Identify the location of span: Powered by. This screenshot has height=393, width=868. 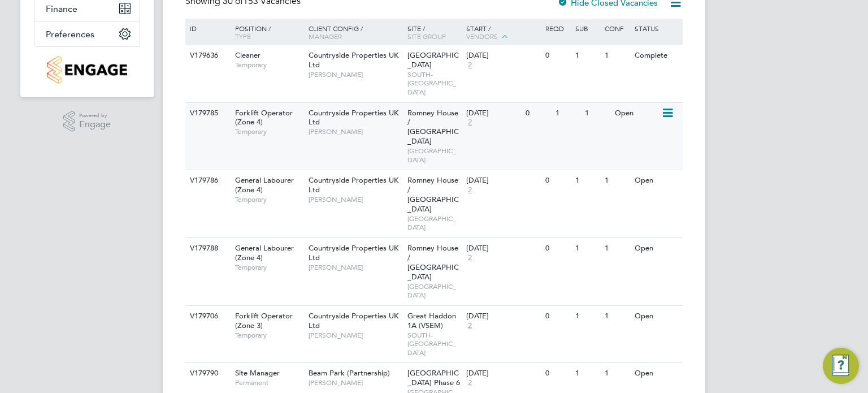
(95, 115).